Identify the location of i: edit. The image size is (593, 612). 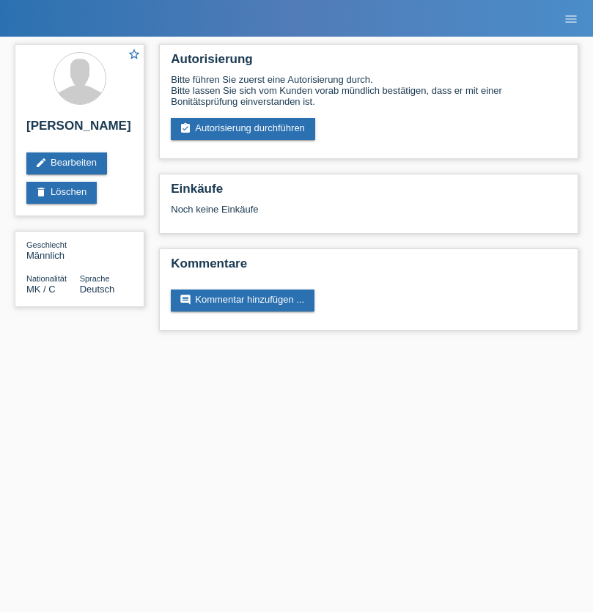
(41, 163).